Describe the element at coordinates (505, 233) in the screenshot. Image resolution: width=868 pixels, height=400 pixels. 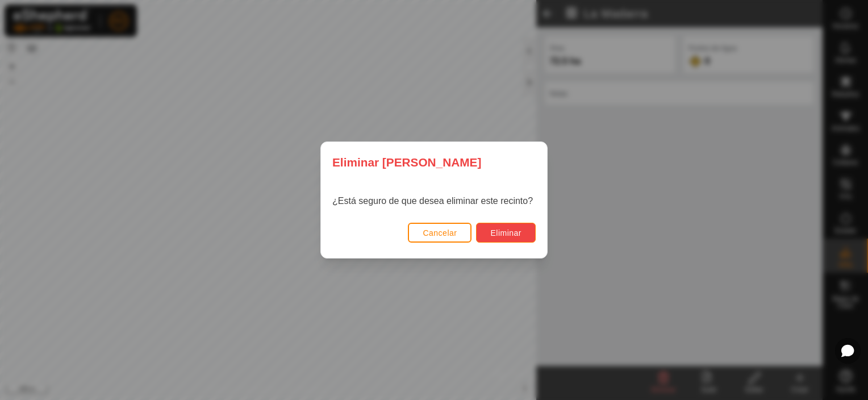
I see `span: Eliminar` at that location.